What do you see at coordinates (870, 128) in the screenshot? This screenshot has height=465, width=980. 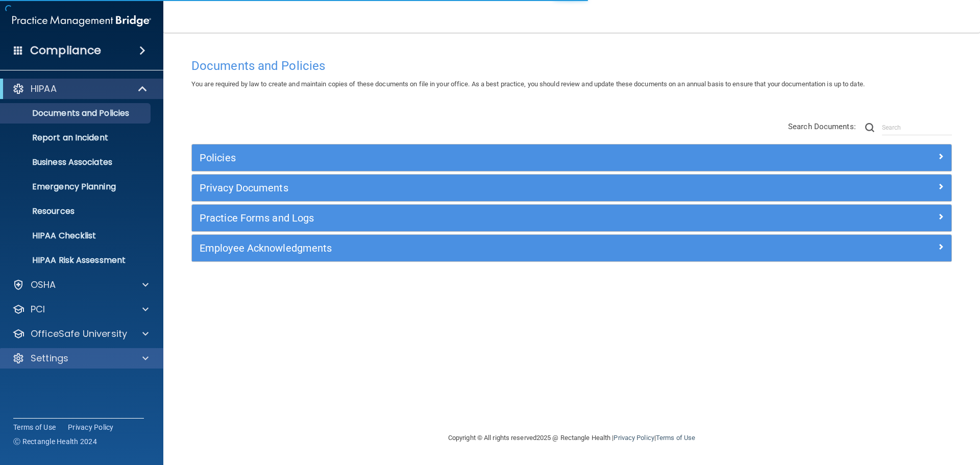 I see `img: ic-search.3b580494.png` at bounding box center [870, 128].